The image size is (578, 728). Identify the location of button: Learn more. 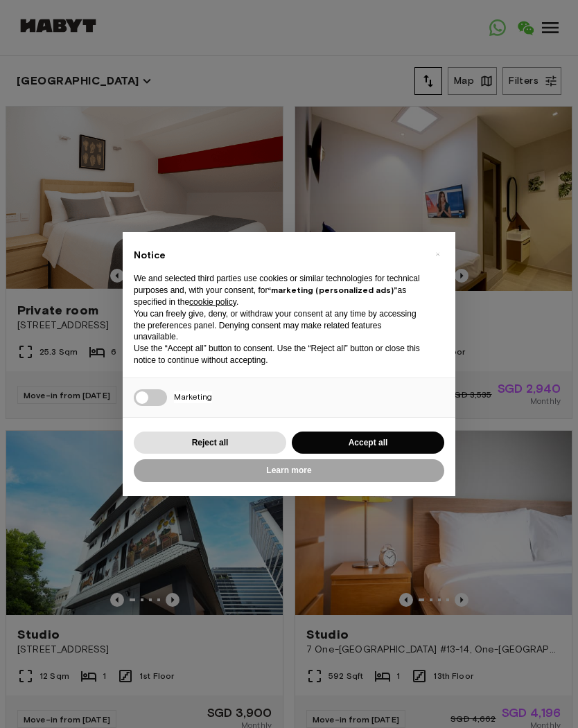
(289, 471).